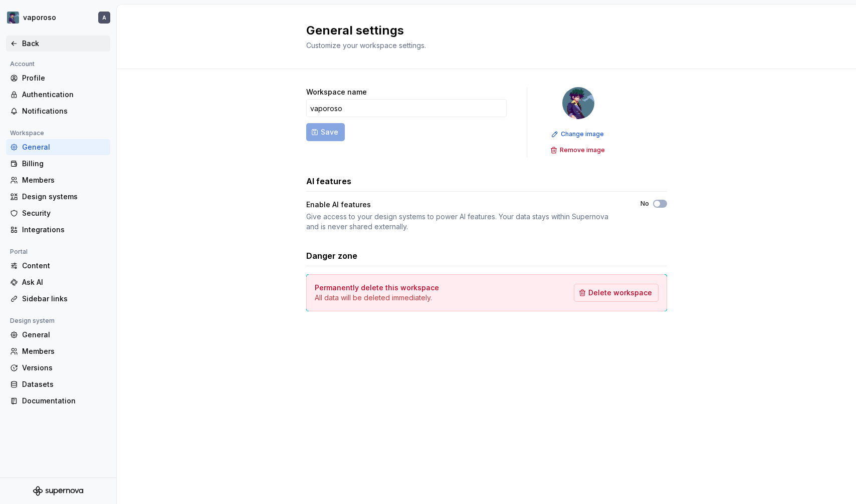 The height and width of the screenshot is (504, 856). Describe the element at coordinates (64, 213) in the screenshot. I see `div: Security` at that location.